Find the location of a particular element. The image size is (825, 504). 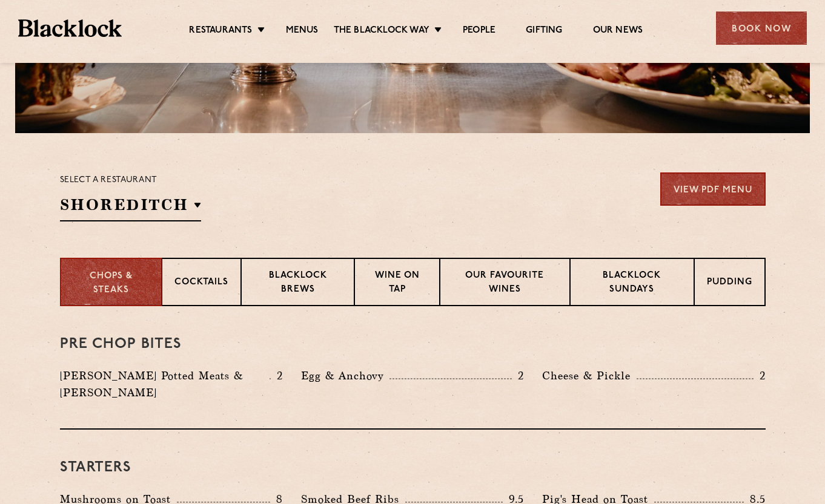

a: View PDF Menu is located at coordinates (712, 189).